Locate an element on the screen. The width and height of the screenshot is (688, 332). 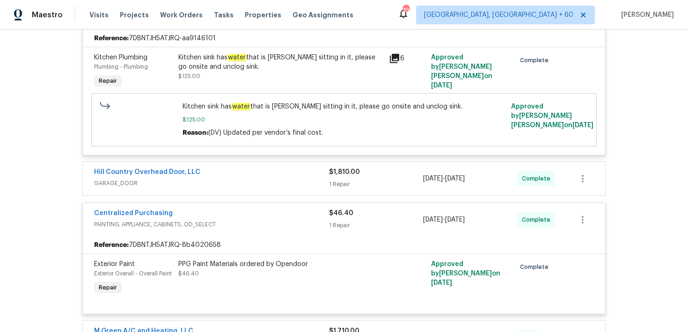
div: 6 is located at coordinates (407, 59).